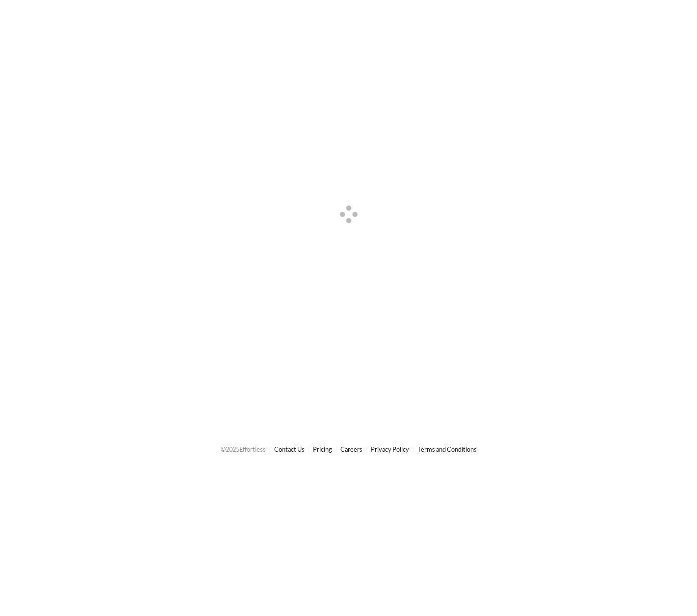  What do you see at coordinates (351, 449) in the screenshot?
I see `a: Careers` at bounding box center [351, 449].